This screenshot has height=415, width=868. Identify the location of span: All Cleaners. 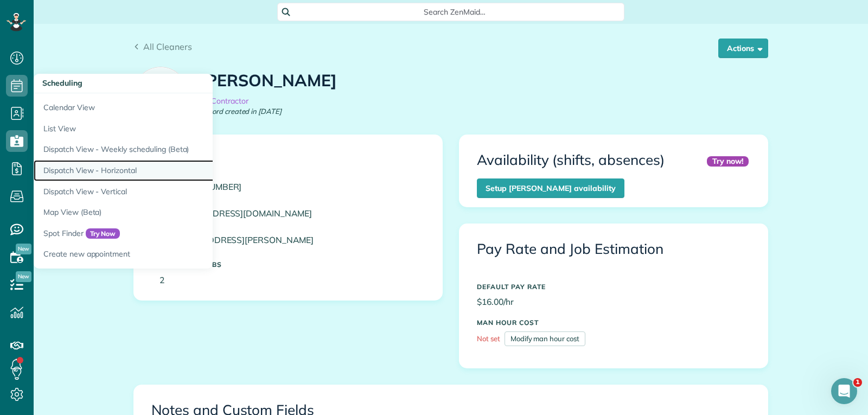
(167, 47).